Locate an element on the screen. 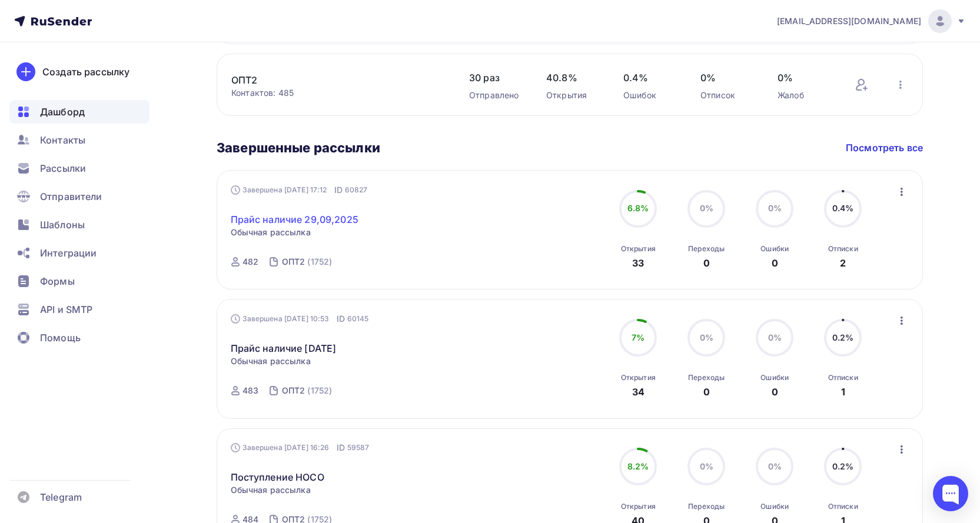 The image size is (980, 523). a: Поступление НОСО is located at coordinates (277, 477).